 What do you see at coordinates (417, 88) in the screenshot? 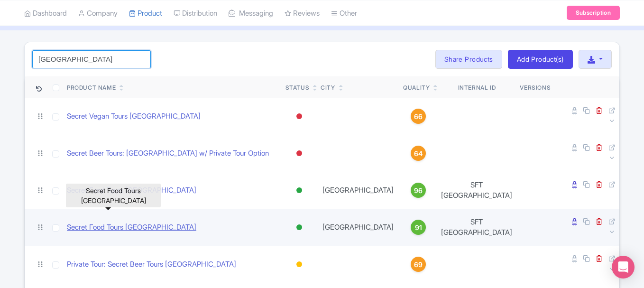
I see `div: Quality` at bounding box center [417, 88].